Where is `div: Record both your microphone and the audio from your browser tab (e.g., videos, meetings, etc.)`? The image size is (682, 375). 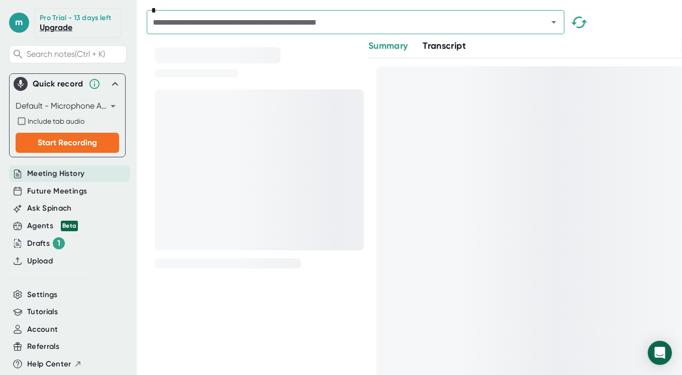
div: Record both your microphone and the audio from your browser tab (e.g., videos, meetings, etc.) is located at coordinates (67, 121).